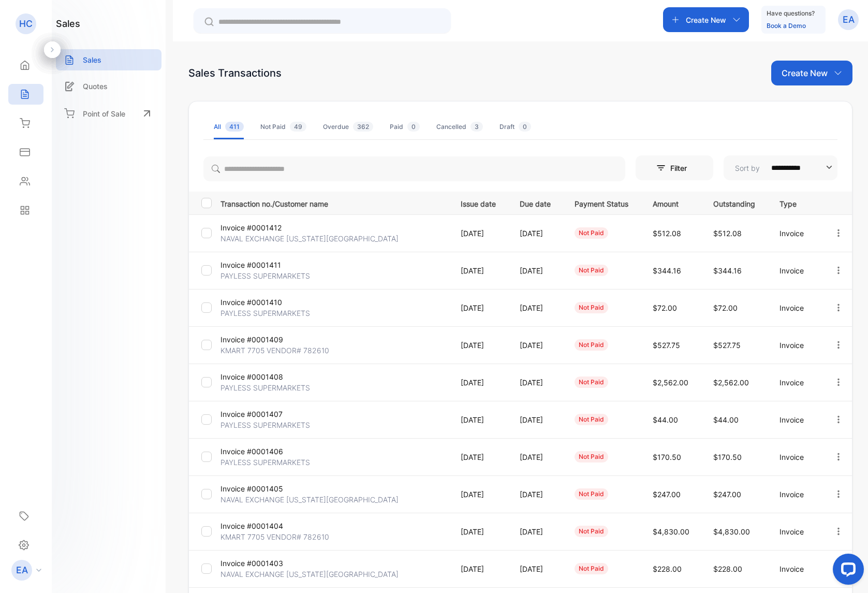 This screenshot has width=868, height=593. What do you see at coordinates (348, 127) in the screenshot?
I see `div: Overdue` at bounding box center [348, 127].